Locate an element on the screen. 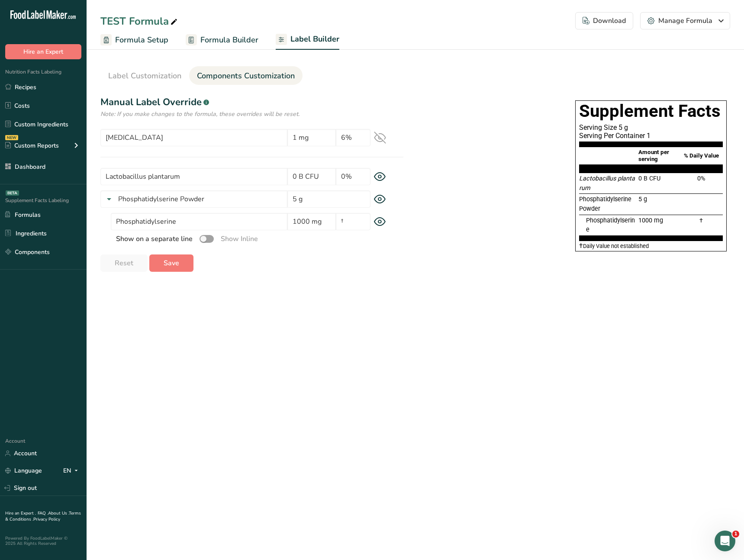 This screenshot has height=560, width=744. span: Save is located at coordinates (171, 264).